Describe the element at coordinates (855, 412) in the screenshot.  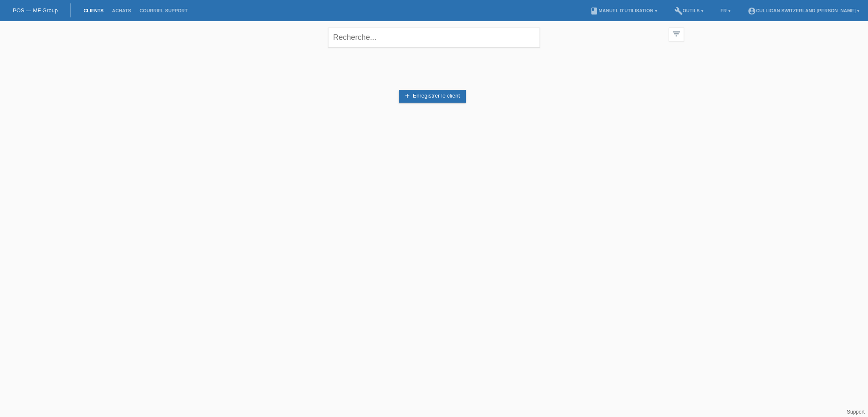
I see `a: Support` at that location.